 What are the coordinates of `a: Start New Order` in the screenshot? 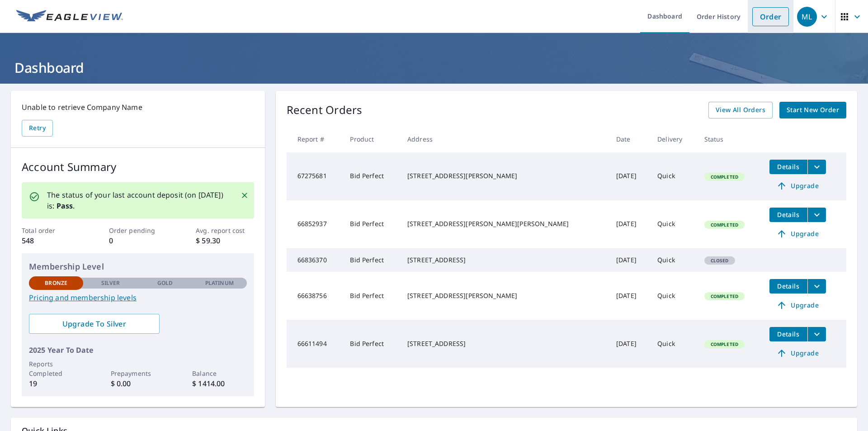 It's located at (813, 110).